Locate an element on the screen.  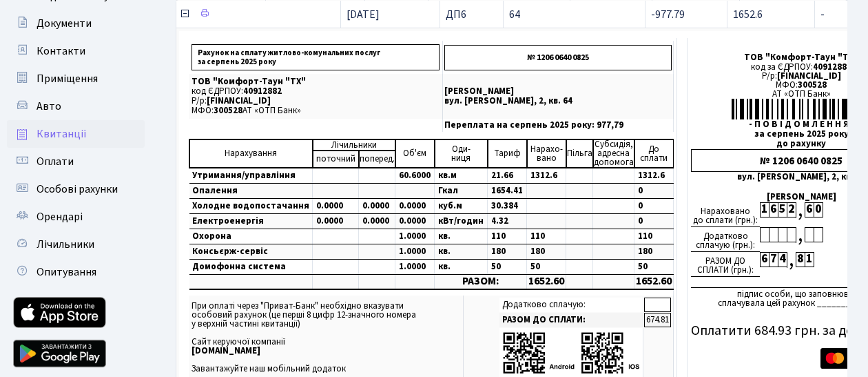
td: 30.384 is located at coordinates (507, 206).